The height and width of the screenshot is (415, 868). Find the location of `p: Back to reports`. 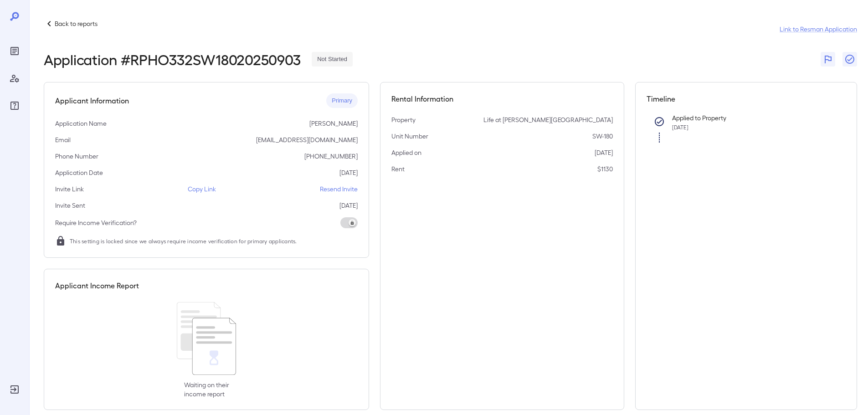

p: Back to reports is located at coordinates (76, 23).